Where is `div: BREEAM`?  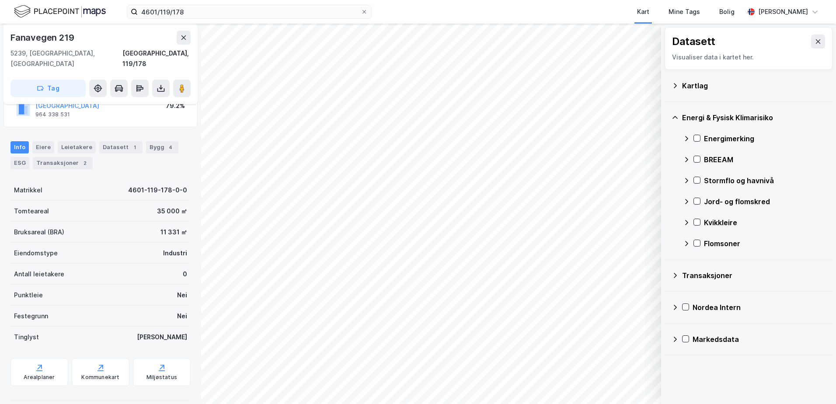 div: BREEAM is located at coordinates (764, 160).